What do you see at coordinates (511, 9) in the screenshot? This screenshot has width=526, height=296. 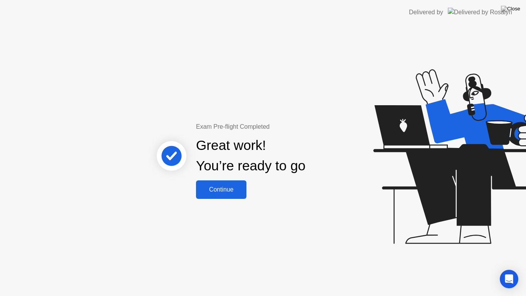 I see `img: Close` at bounding box center [511, 9].